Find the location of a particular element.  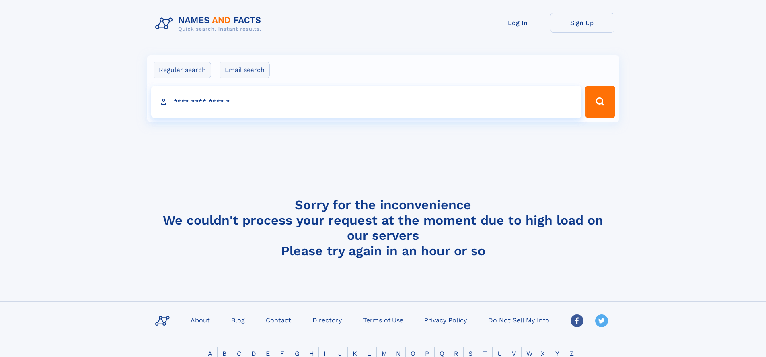

a: Contact is located at coordinates (278, 319).